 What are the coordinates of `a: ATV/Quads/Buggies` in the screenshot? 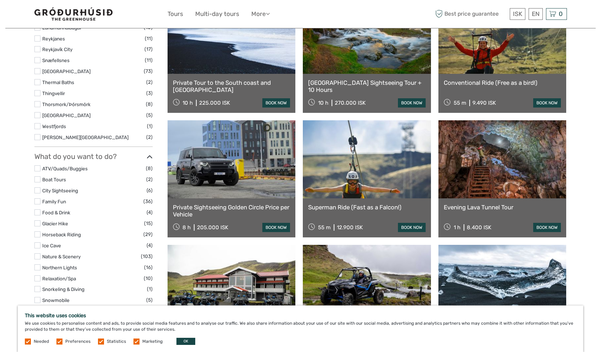 It's located at (65, 169).